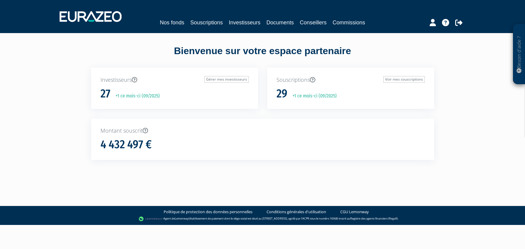 This screenshot has height=249, width=525. What do you see at coordinates (280, 23) in the screenshot?
I see `a: Documents` at bounding box center [280, 23].